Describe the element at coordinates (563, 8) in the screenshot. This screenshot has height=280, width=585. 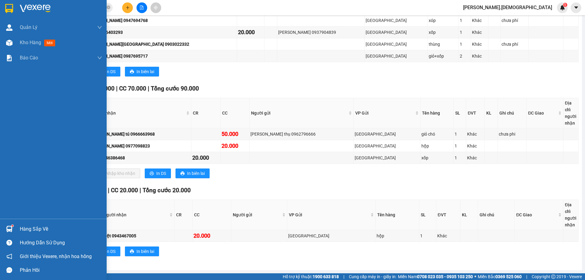
I see `img: icon-new-feature` at that location.